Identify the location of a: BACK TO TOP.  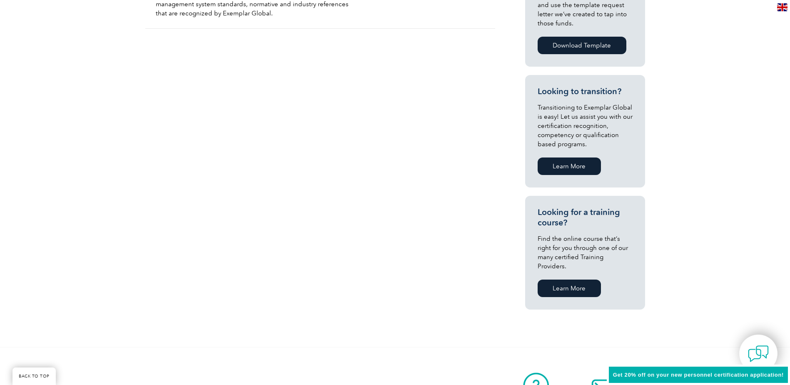
(34, 376).